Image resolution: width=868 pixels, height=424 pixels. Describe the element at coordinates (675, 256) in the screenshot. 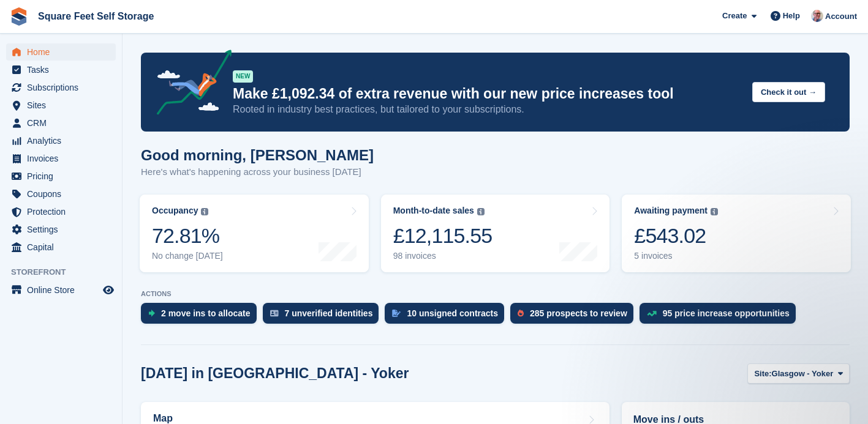

I see `div: 5 invoices` at that location.